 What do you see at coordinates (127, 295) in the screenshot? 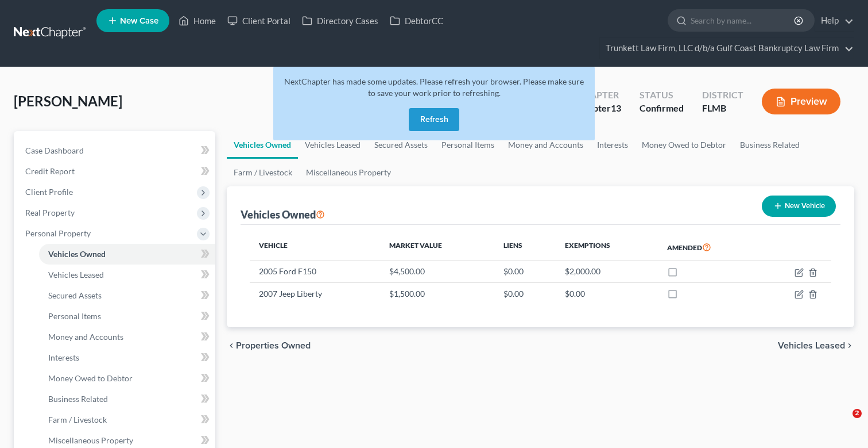
I see `a: Secured Assets` at bounding box center [127, 295].